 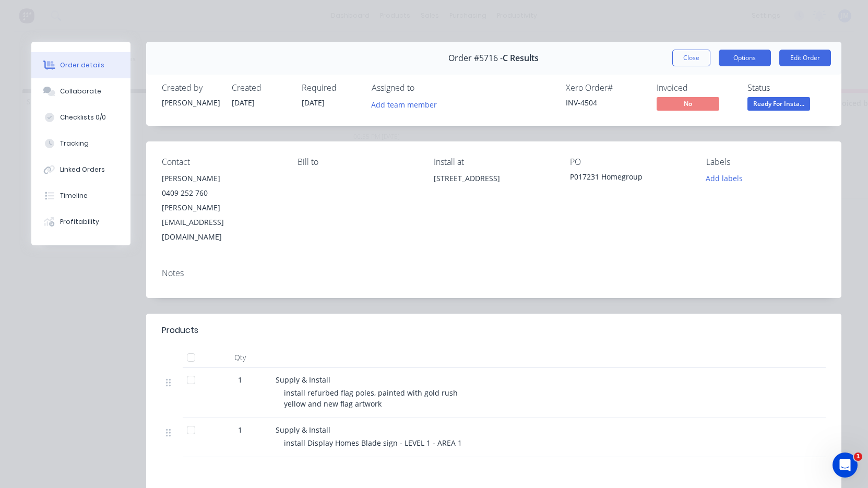 What do you see at coordinates (81, 91) in the screenshot?
I see `button: Collaborate` at bounding box center [81, 91].